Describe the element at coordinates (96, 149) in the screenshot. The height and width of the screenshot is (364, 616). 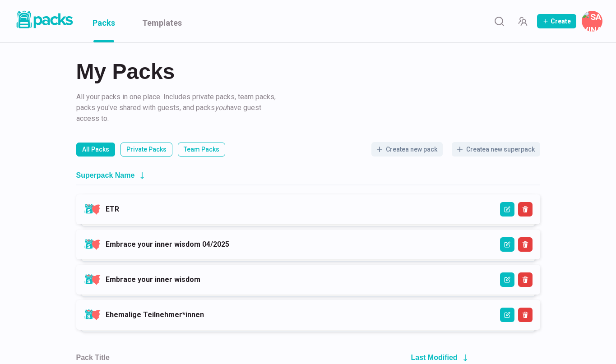
I see `p: All Packs` at that location.